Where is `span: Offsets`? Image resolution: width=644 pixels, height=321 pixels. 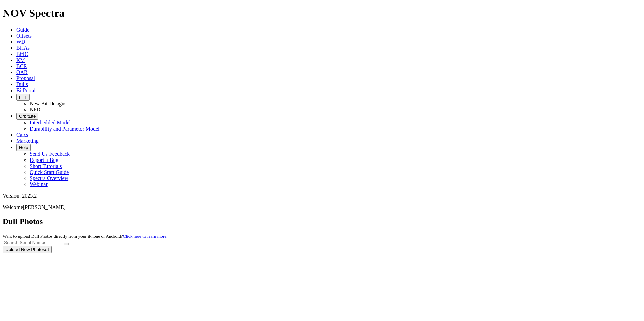 span: Offsets is located at coordinates (24, 36).